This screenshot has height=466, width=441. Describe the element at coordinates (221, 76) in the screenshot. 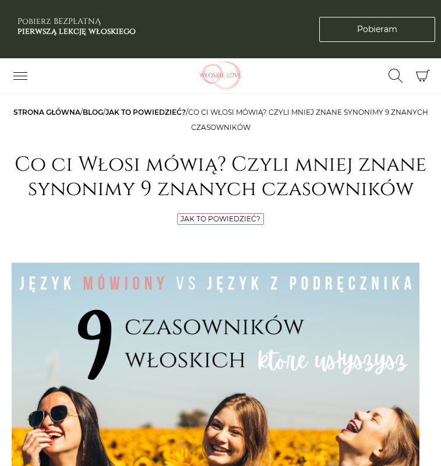

I see `img: Włoskielove` at that location.